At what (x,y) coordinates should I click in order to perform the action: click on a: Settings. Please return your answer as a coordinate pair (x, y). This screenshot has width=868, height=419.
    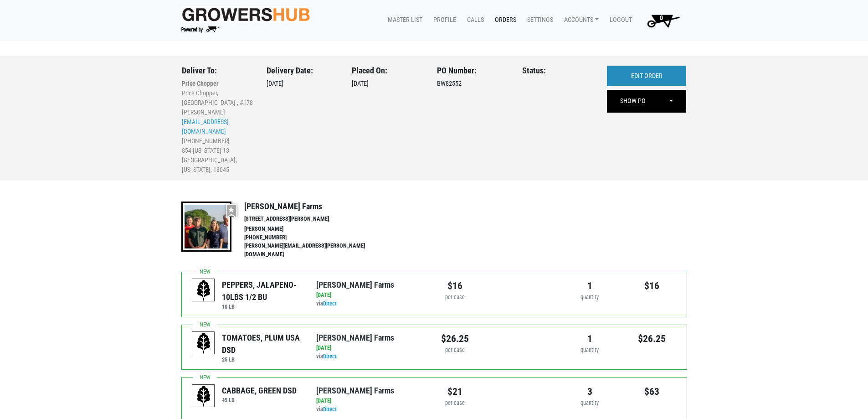
    Looking at the image, I should click on (538, 20).